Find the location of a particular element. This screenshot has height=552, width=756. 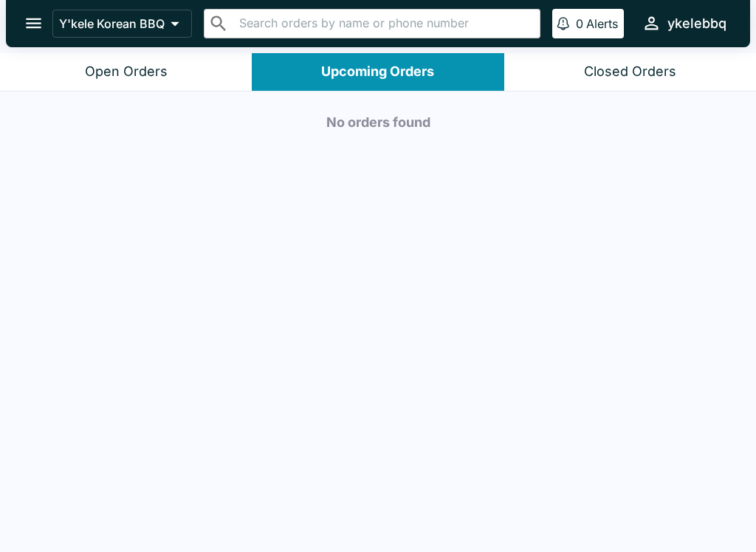

p: 0 is located at coordinates (579, 23).